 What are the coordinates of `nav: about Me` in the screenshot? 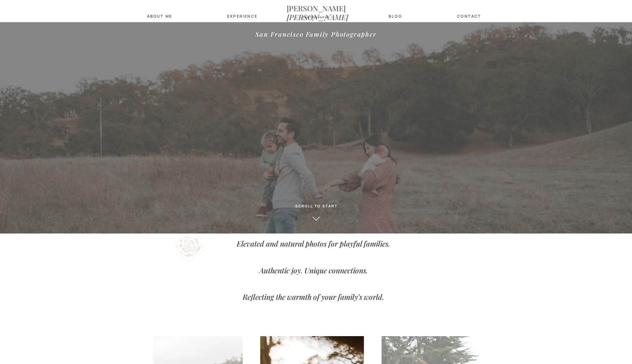 It's located at (160, 16).